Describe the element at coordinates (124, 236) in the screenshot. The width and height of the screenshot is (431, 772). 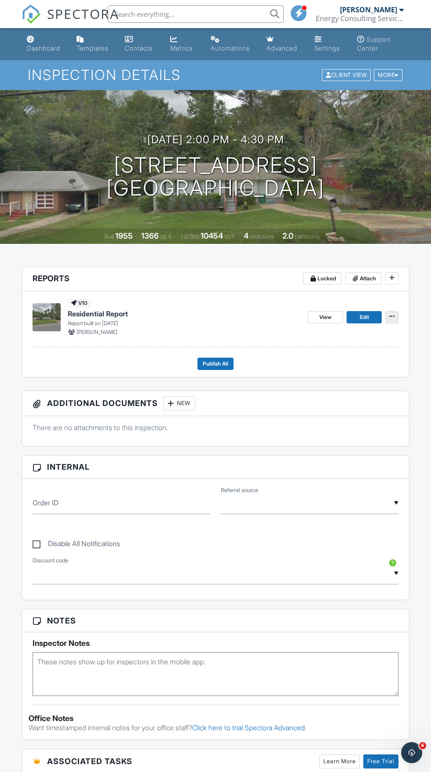
I see `div: 1955` at that location.